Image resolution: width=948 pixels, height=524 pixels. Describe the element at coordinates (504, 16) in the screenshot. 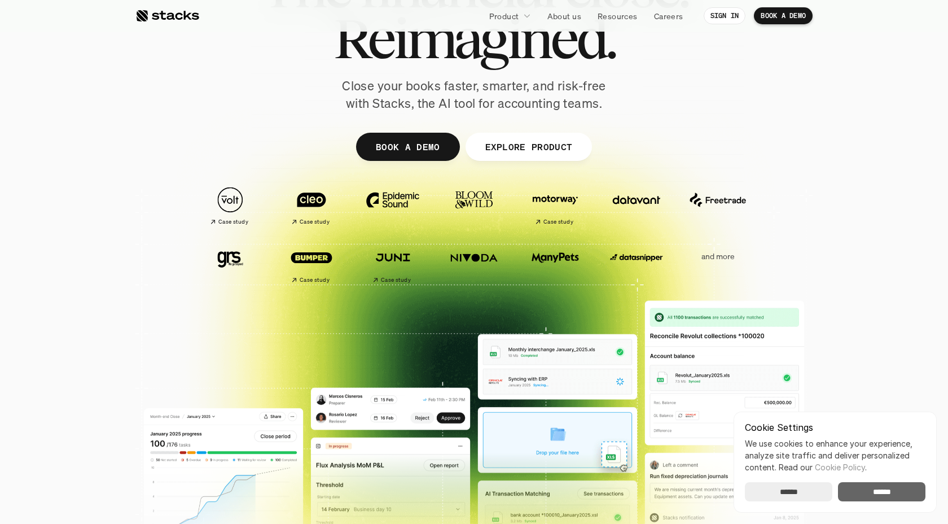

I see `p: Product` at that location.